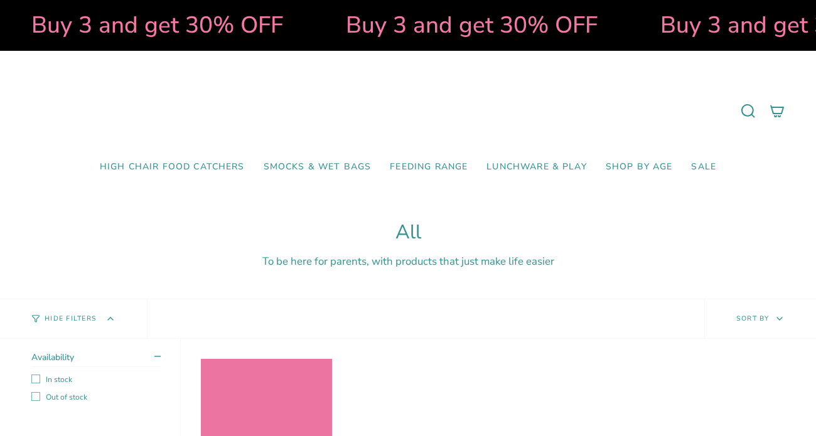  What do you see at coordinates (317, 167) in the screenshot?
I see `span: Smocks & Wet Bags` at bounding box center [317, 167].